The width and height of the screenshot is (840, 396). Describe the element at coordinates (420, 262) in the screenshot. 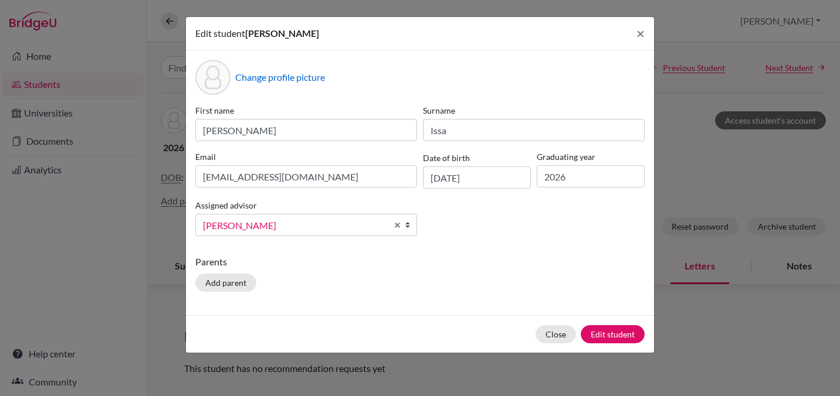

I see `p: Parents` at that location.